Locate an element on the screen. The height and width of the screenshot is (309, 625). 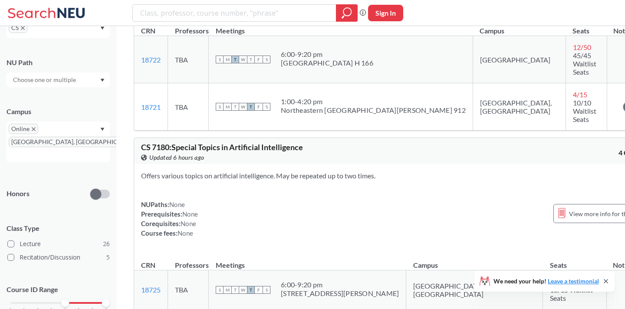
span: Class Type is located at coordinates (58, 228).